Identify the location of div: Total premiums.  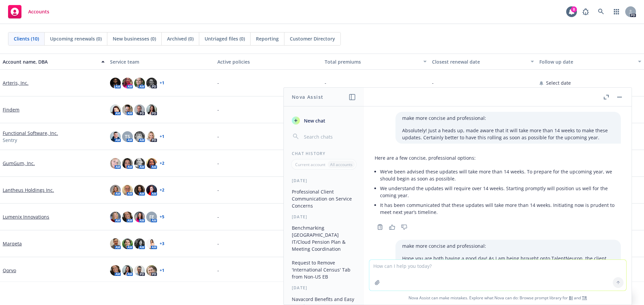
(372, 61).